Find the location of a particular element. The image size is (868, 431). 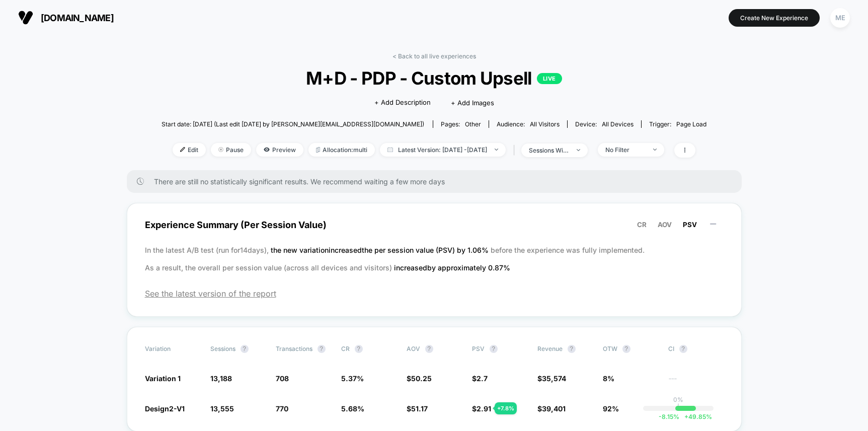

span: See the latest version of the report is located at coordinates (434, 293).